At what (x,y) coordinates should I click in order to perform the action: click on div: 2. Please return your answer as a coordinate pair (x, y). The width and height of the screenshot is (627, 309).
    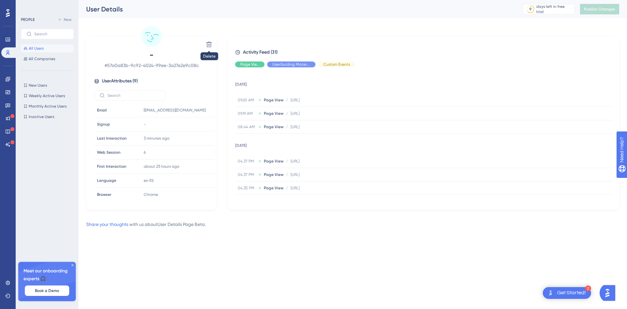
    Looking at the image, I should click on (588, 288).